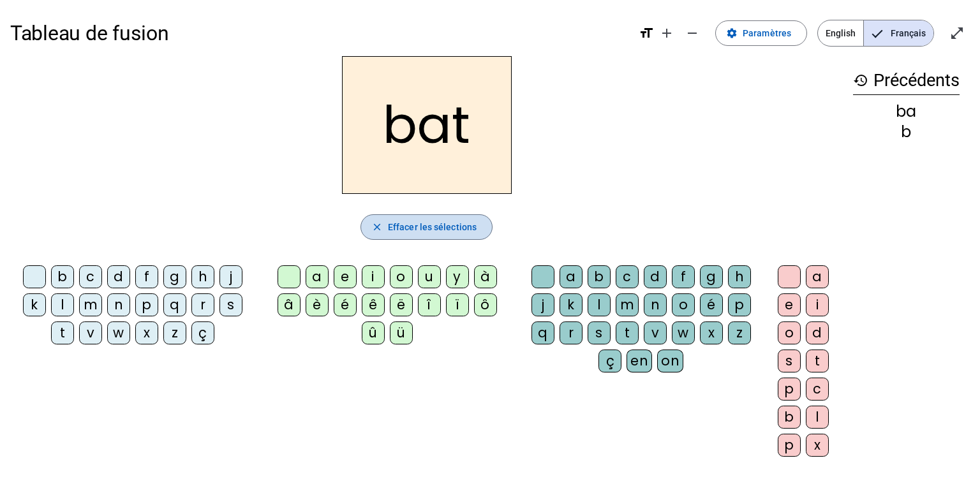  What do you see at coordinates (373, 305) in the screenshot?
I see `div: ê` at bounding box center [373, 305].